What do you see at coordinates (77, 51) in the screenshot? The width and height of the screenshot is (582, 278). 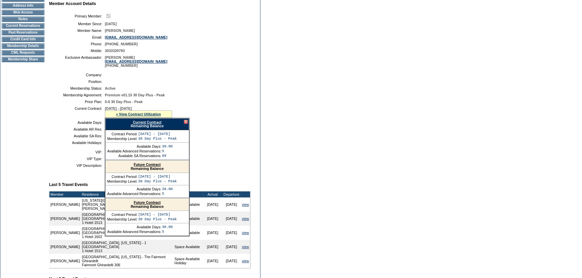 I see `td: Mobile:` at bounding box center [77, 51].